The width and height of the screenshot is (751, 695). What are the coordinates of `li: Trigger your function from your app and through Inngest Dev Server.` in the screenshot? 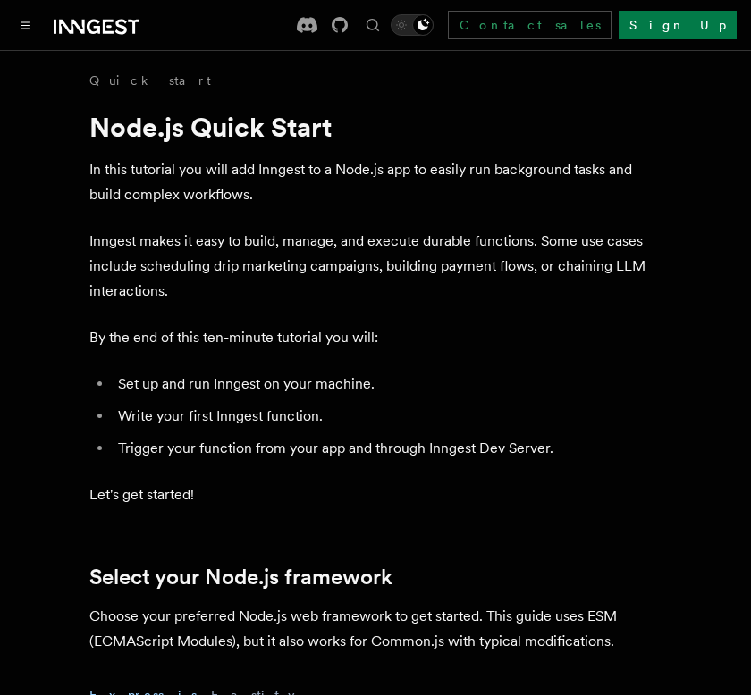 It's located at (387, 449).